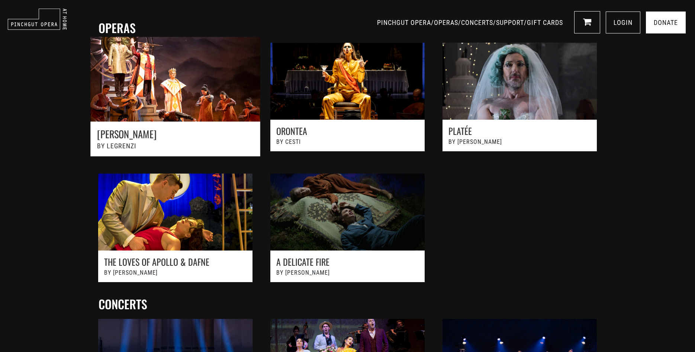 The width and height of the screenshot is (695, 352). I want to click on a: GIFT CARDS, so click(545, 22).